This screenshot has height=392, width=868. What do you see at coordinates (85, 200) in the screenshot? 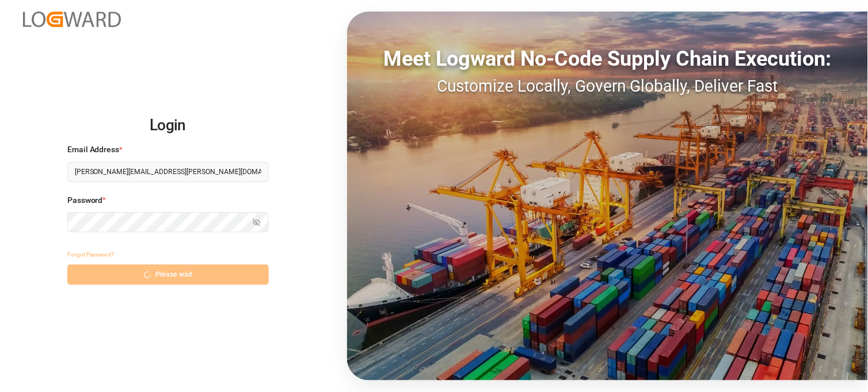
I see `span: Password` at bounding box center [85, 200].